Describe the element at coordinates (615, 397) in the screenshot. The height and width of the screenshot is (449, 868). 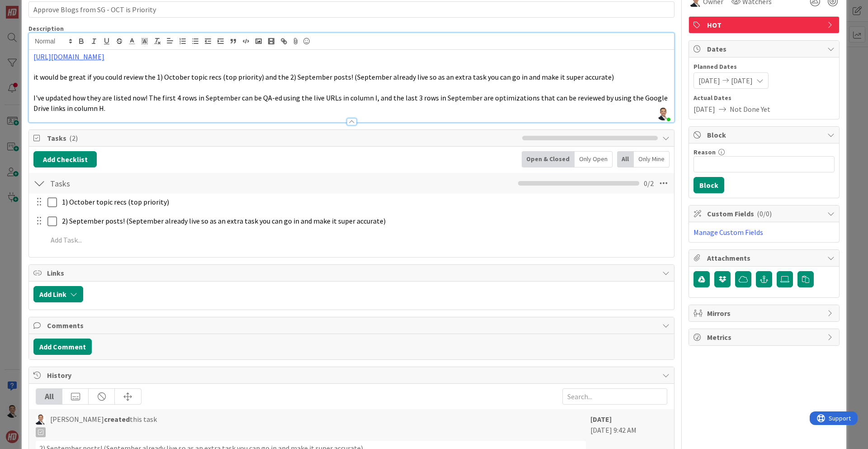
I see `input: Search...` at that location.